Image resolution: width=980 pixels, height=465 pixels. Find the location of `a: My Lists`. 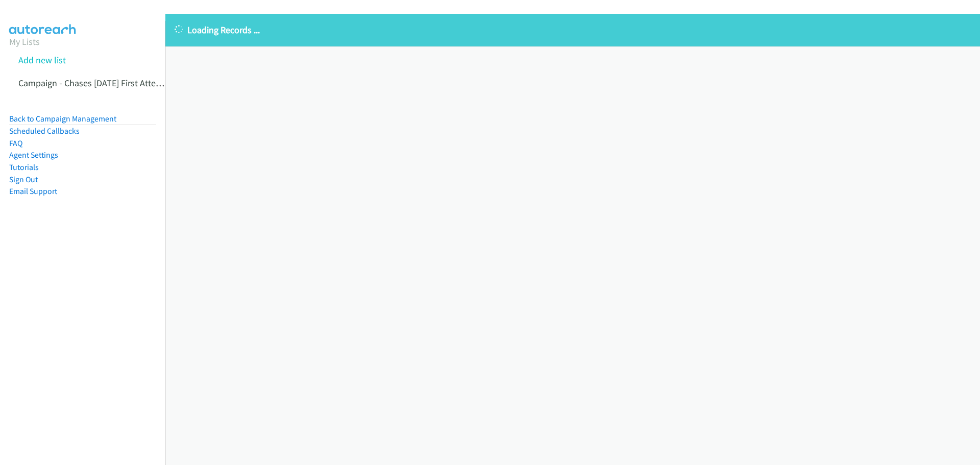

a: My Lists is located at coordinates (24, 41).